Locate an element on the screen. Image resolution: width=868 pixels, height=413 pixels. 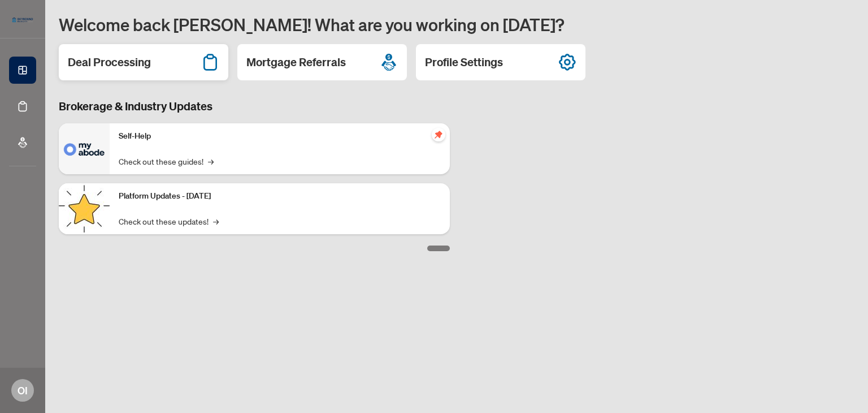
h2: Deal Processing is located at coordinates (109, 62).